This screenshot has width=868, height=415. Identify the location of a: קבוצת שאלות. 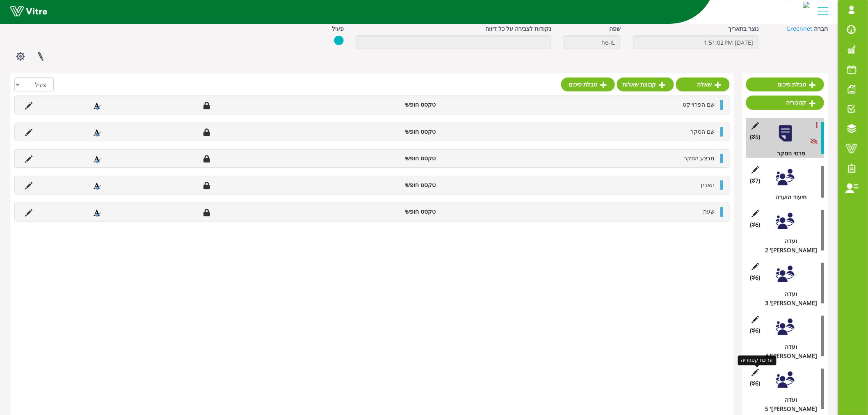
(645, 84).